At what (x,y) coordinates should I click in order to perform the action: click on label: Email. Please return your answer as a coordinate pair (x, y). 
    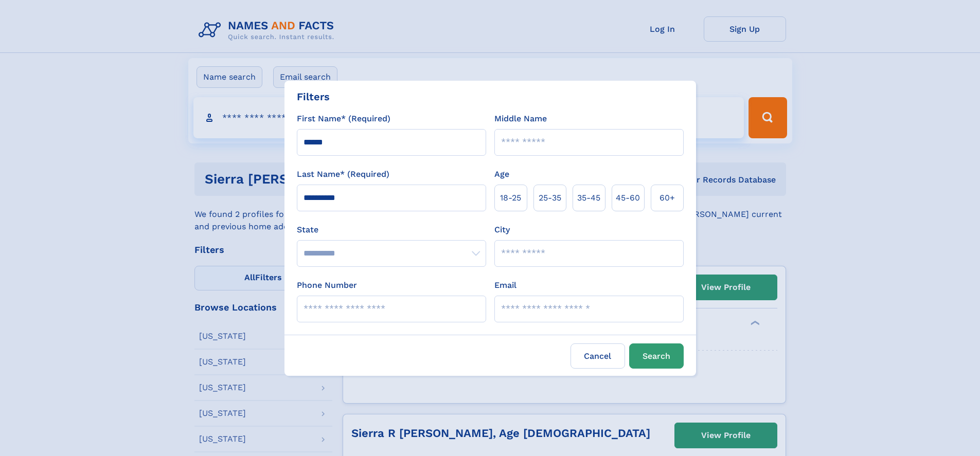
    Looking at the image, I should click on (505, 285).